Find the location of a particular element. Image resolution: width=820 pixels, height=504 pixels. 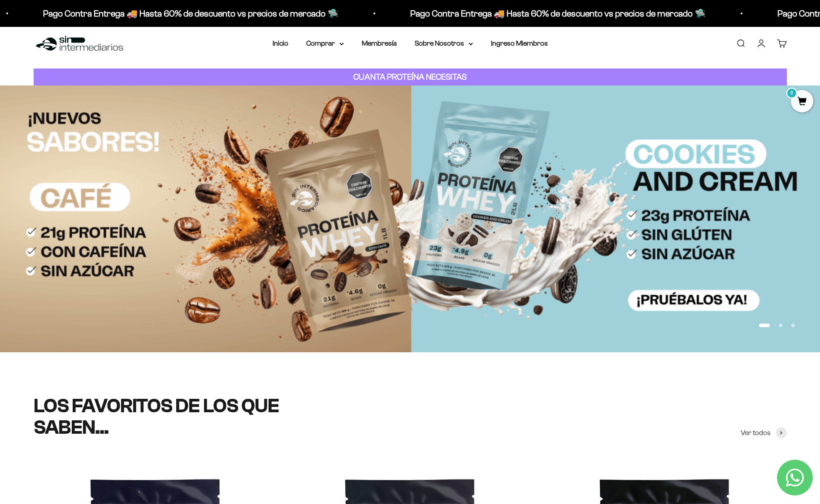

a: Ingreso Miembros is located at coordinates (519, 43).